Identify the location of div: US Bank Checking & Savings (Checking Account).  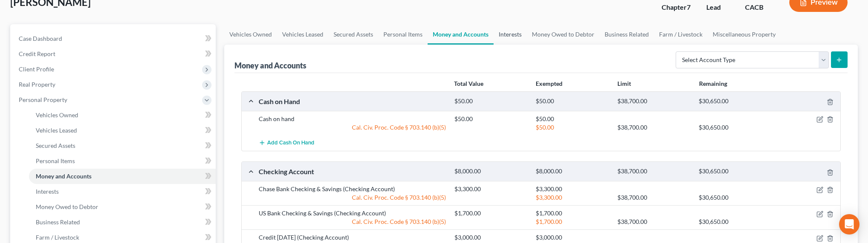
(352, 213).